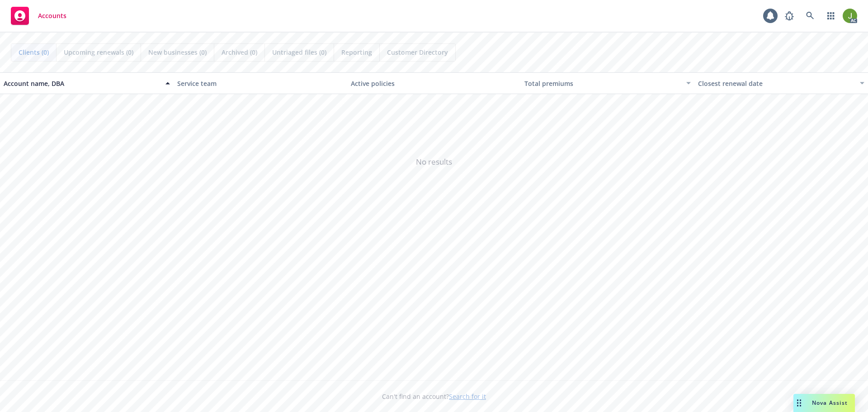  What do you see at coordinates (417, 52) in the screenshot?
I see `span: Customer Directory` at bounding box center [417, 52].